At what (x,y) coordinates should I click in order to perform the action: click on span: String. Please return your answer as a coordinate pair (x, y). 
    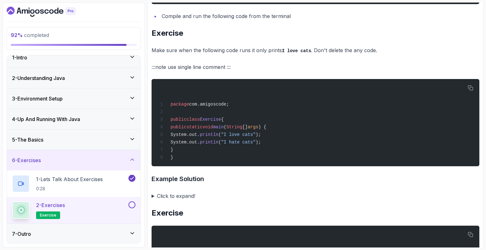
    Looking at the image, I should click on (234, 127).